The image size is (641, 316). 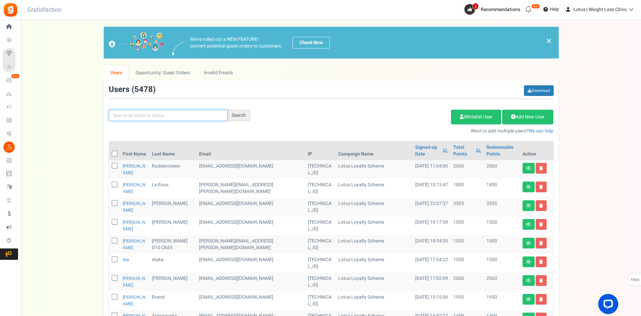 What do you see at coordinates (144, 89) in the screenshot?
I see `span: 5478` at bounding box center [144, 89].